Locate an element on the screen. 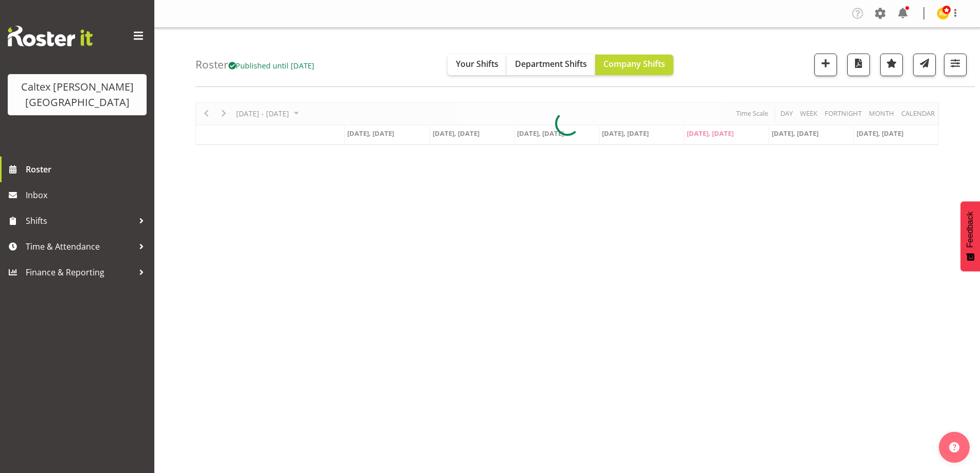  button: Highlight an important date within the roster. is located at coordinates (892, 65).